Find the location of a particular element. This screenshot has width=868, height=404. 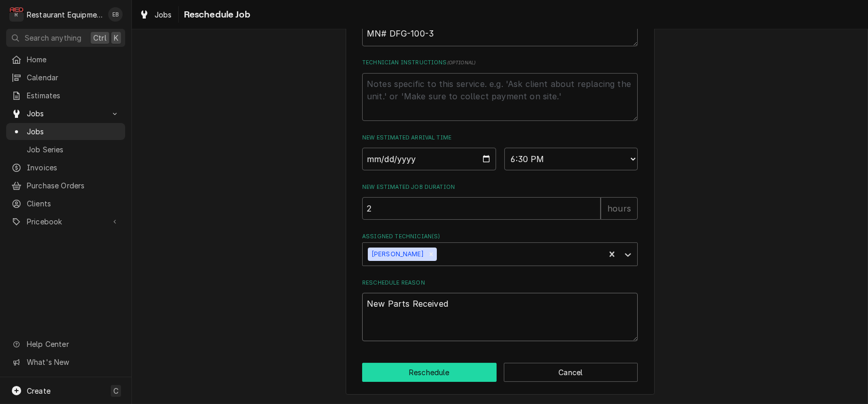

span: Reschedule Job is located at coordinates (215, 15).